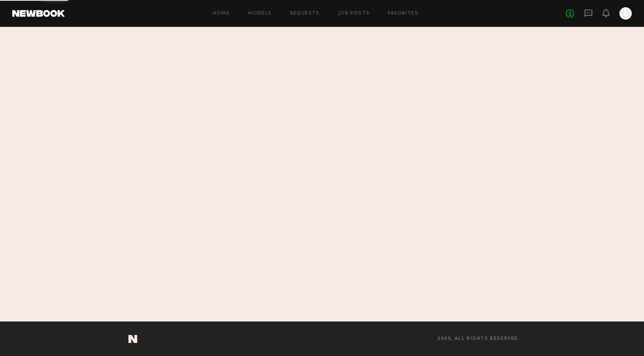  I want to click on a: Favorites, so click(403, 13).